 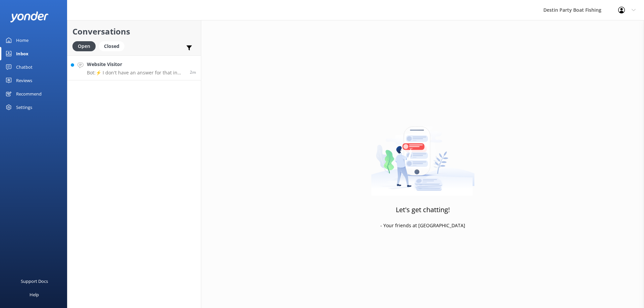 I want to click on div: Inbox, so click(x=22, y=53).